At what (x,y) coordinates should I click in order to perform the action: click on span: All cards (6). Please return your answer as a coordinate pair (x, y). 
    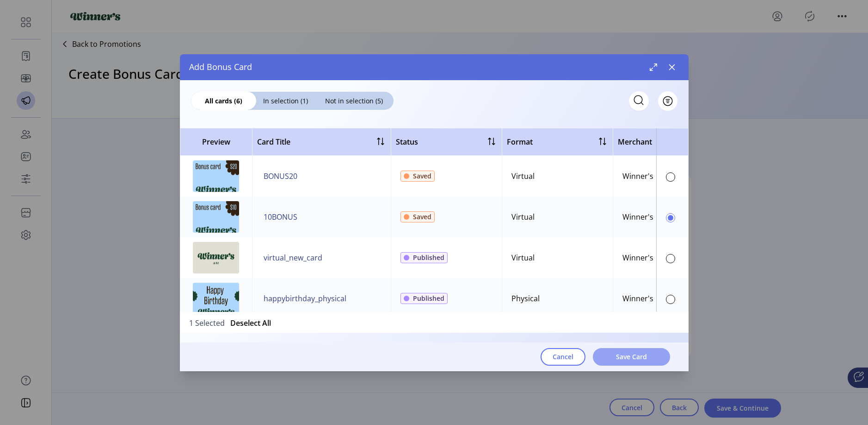
    Looking at the image, I should click on (223, 100).